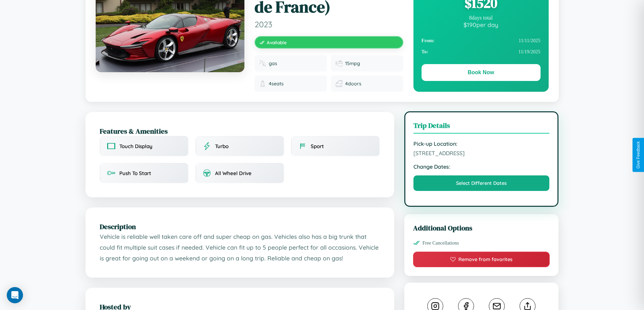 The height and width of the screenshot is (310, 644). I want to click on span: Touch Display, so click(136, 146).